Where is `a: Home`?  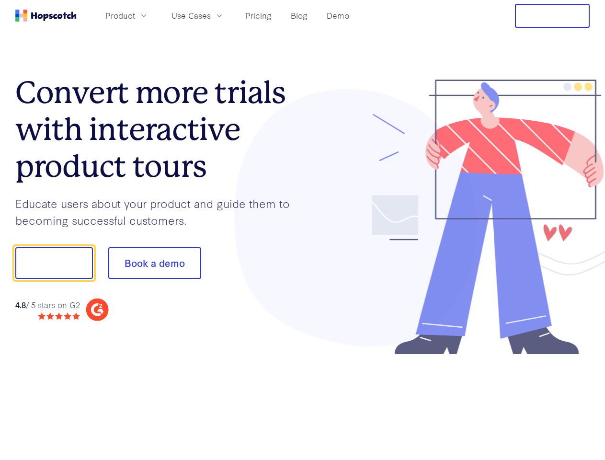 a: Home is located at coordinates (46, 15).